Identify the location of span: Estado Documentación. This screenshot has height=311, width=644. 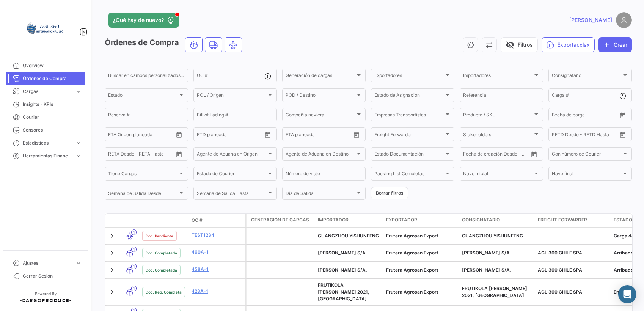
(409, 155).